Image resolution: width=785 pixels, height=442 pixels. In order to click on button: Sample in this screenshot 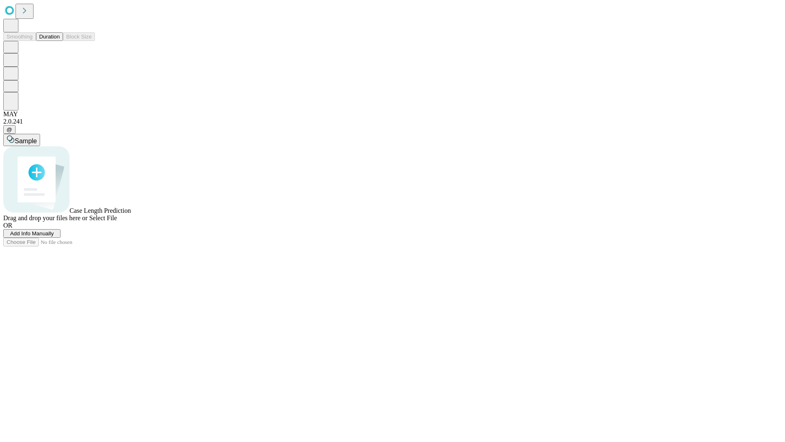, I will do `click(22, 140)`.